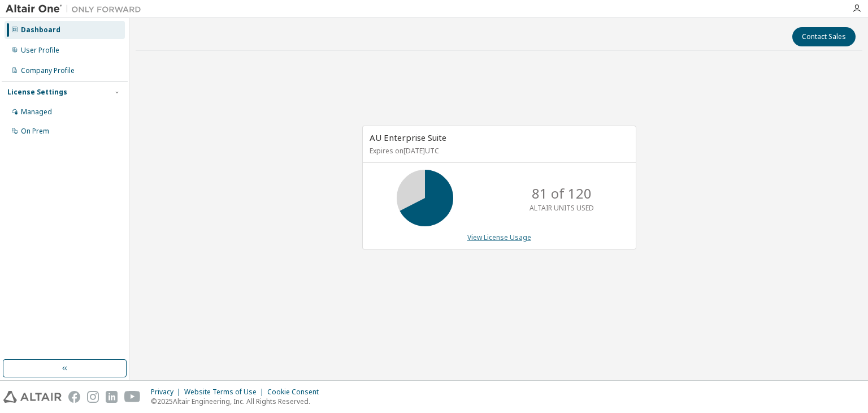 The height and width of the screenshot is (413, 868). What do you see at coordinates (93, 397) in the screenshot?
I see `img: instagram.svg` at bounding box center [93, 397].